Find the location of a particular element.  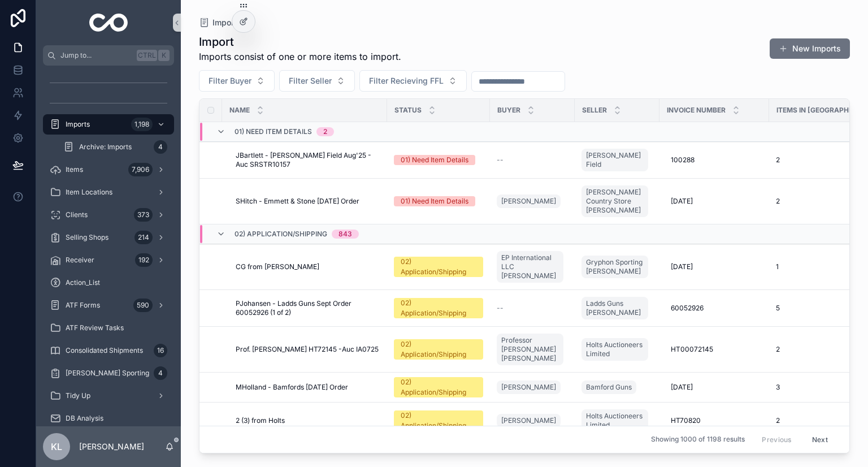

span: Items is located at coordinates (74, 169).